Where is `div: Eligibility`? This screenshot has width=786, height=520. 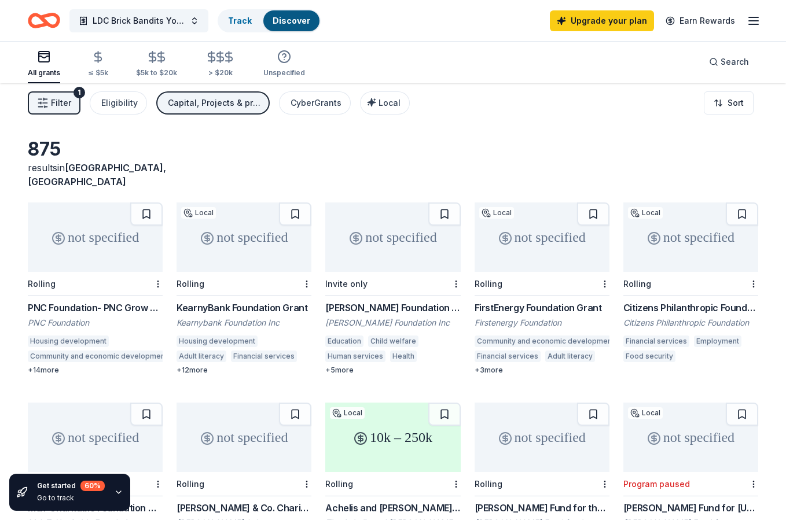 div: Eligibility is located at coordinates (119, 103).